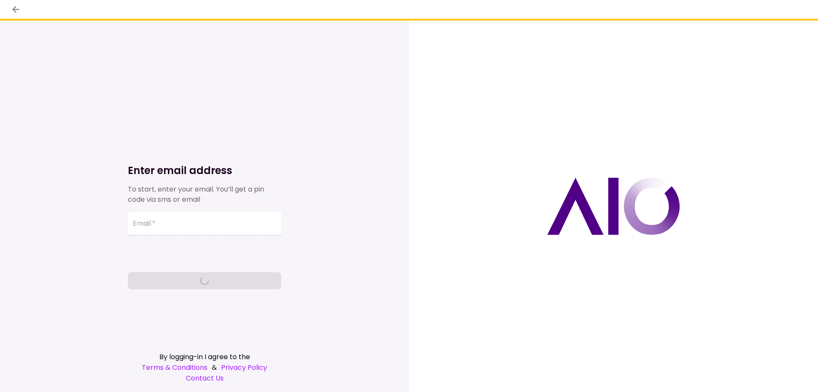 The width and height of the screenshot is (818, 392). Describe the element at coordinates (614, 206) in the screenshot. I see `img: AIO logo` at that location.